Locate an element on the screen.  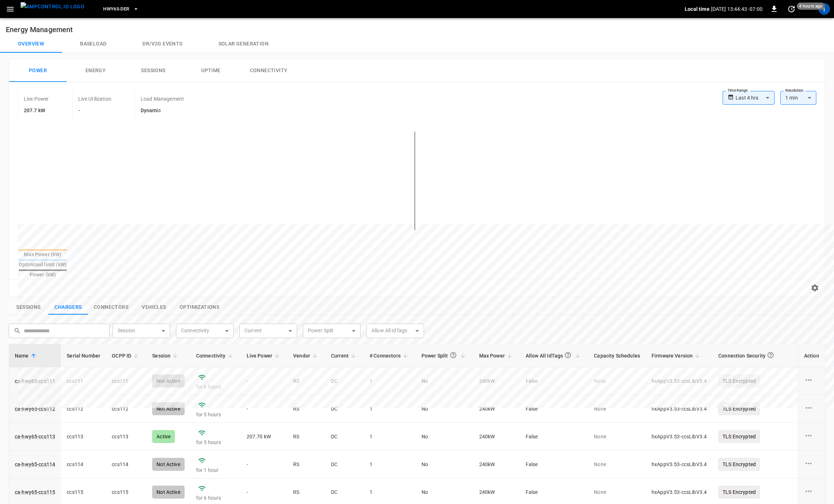
img: ampcontrol.io logo is located at coordinates (52, 7).